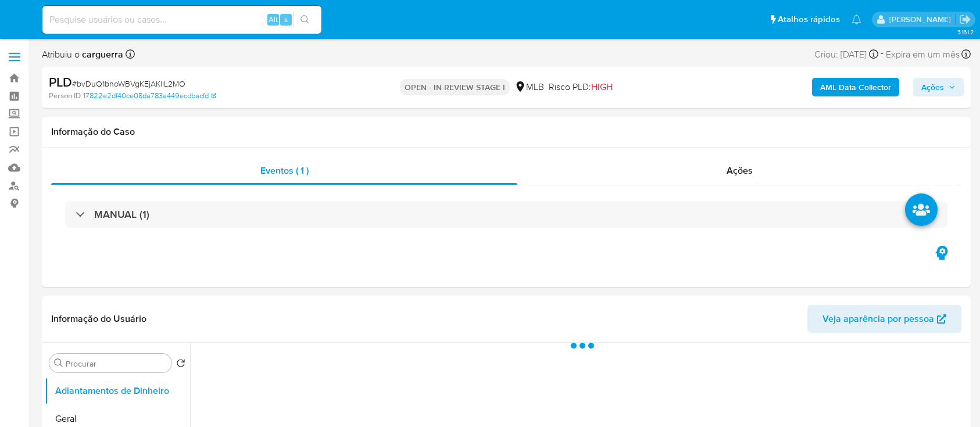 This screenshot has height=427, width=980. What do you see at coordinates (101, 54) in the screenshot?
I see `b: carguerra` at bounding box center [101, 54].